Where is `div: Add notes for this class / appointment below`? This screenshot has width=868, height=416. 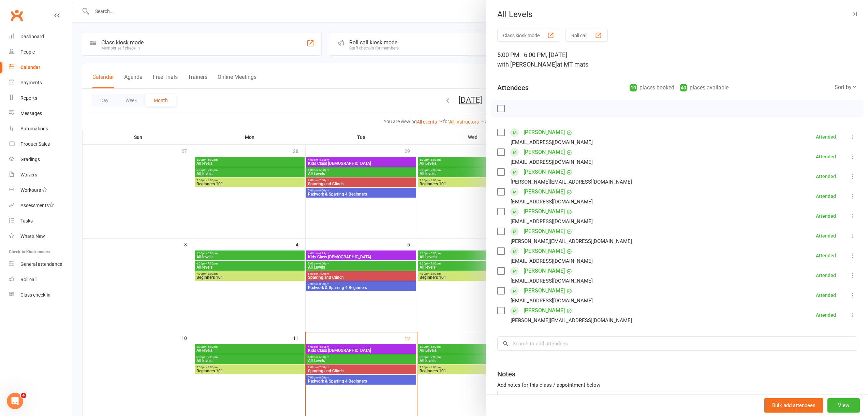 div: Add notes for this class / appointment below is located at coordinates (677, 385).